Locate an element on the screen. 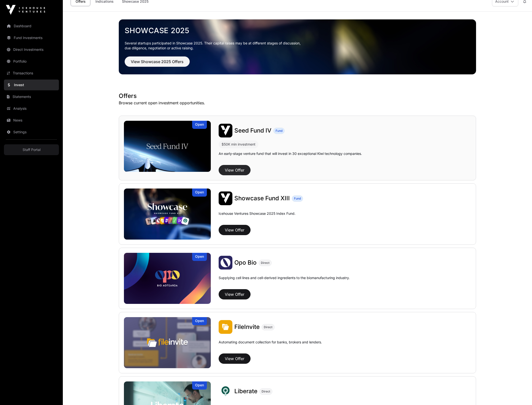 The height and width of the screenshot is (405, 532). a: Seed Fund IV is located at coordinates (253, 131).